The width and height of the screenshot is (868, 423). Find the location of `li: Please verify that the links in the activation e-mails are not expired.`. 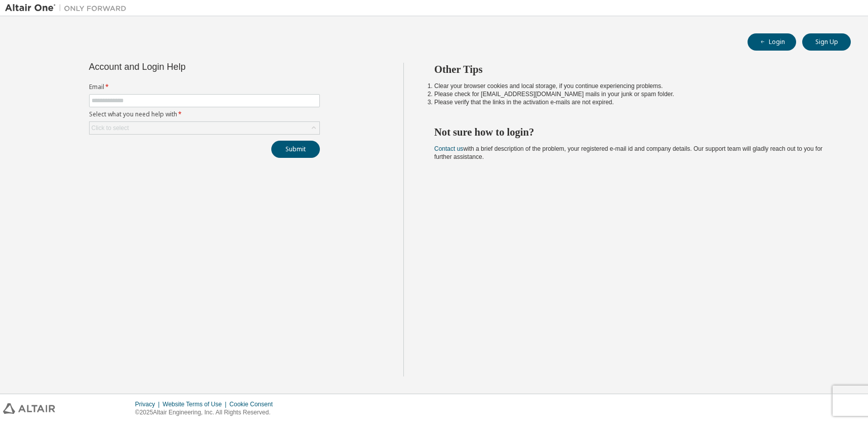

li: Please verify that the links in the activation e-mails are not expired. is located at coordinates (633, 102).